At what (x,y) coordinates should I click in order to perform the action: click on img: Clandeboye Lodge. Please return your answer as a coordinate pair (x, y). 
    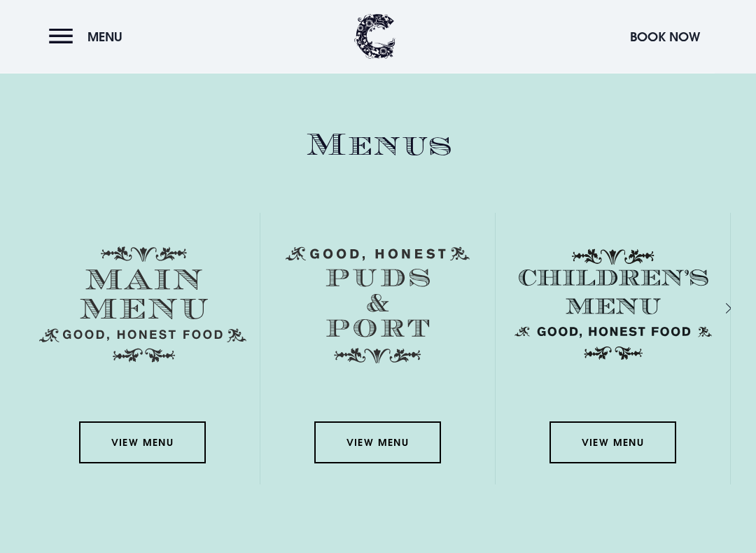
    Looking at the image, I should click on (375, 36).